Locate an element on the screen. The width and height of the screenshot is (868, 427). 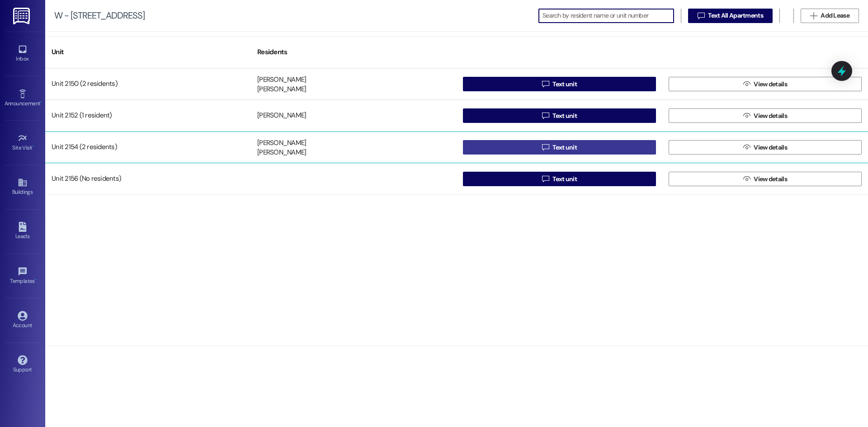
div: Unit is located at coordinates (148, 52).